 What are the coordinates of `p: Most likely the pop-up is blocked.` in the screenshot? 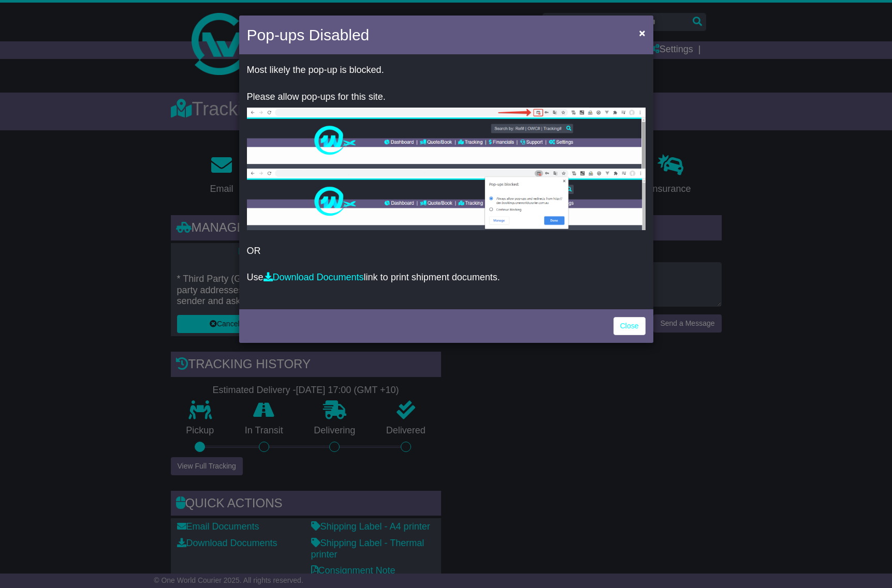 It's located at (446, 70).